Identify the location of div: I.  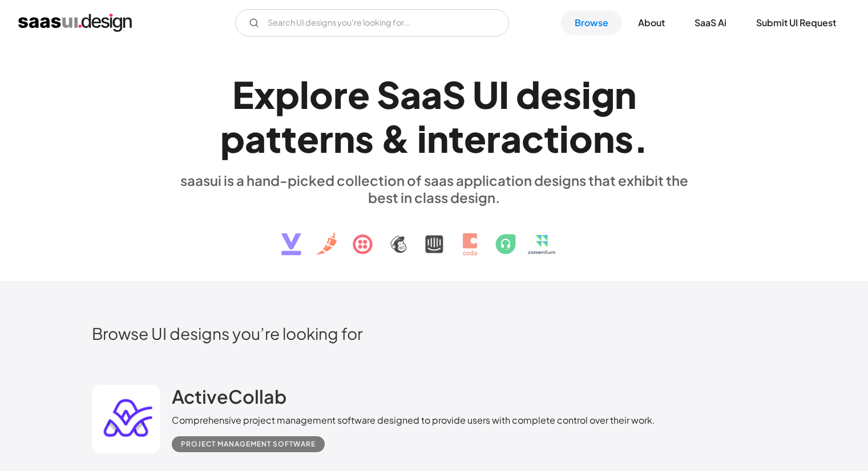
(504, 94).